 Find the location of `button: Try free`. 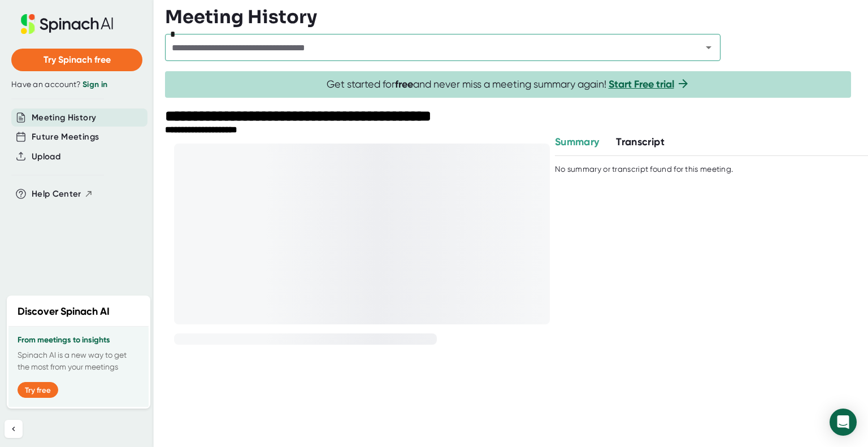

button: Try free is located at coordinates (38, 390).